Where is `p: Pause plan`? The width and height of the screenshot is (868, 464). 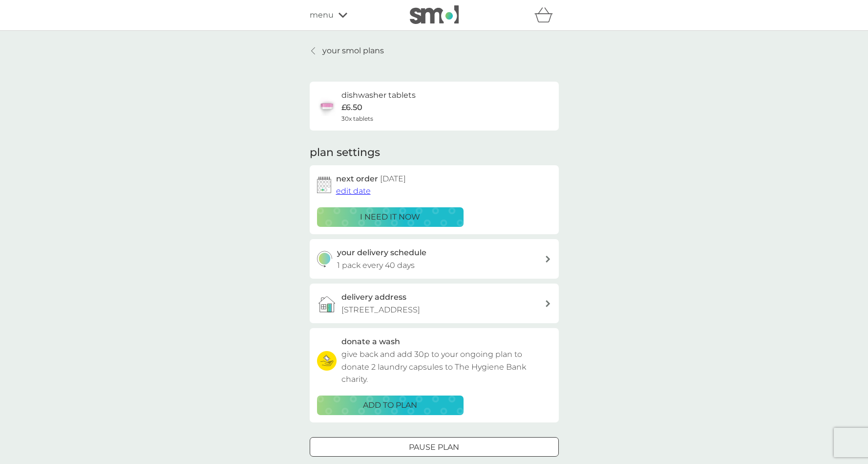 p: Pause plan is located at coordinates (434, 447).